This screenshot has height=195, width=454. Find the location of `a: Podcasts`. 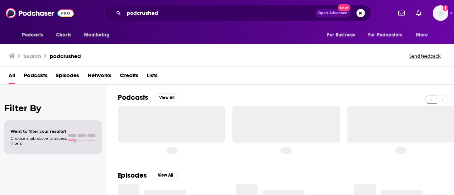

a: Podcasts is located at coordinates (35, 77).